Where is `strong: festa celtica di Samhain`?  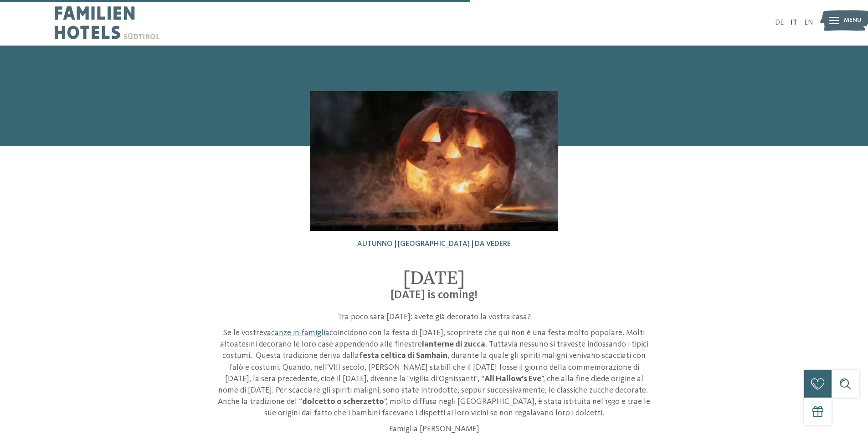 strong: festa celtica di Samhain is located at coordinates (403, 355).